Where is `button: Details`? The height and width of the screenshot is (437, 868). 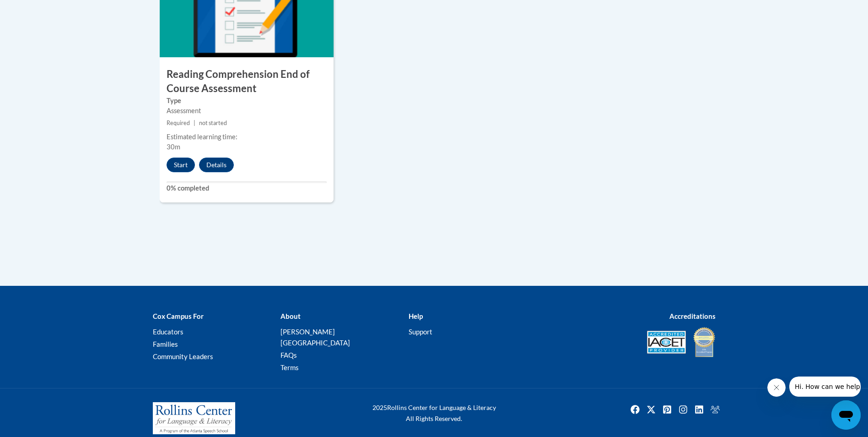 button: Details is located at coordinates (217, 165).